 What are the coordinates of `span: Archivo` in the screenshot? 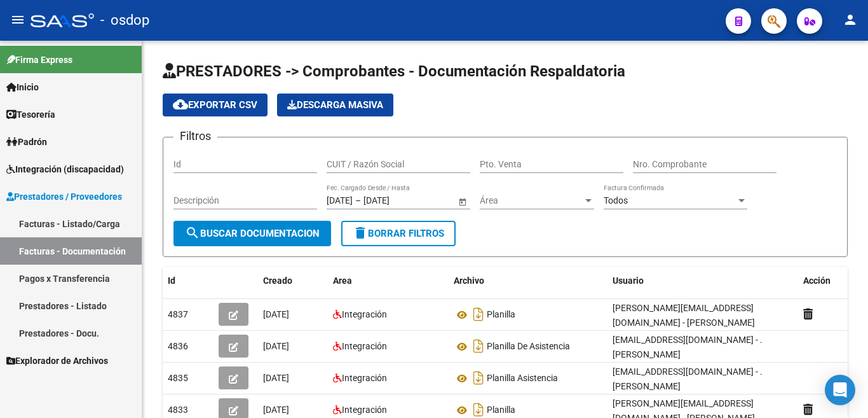 It's located at (469, 280).